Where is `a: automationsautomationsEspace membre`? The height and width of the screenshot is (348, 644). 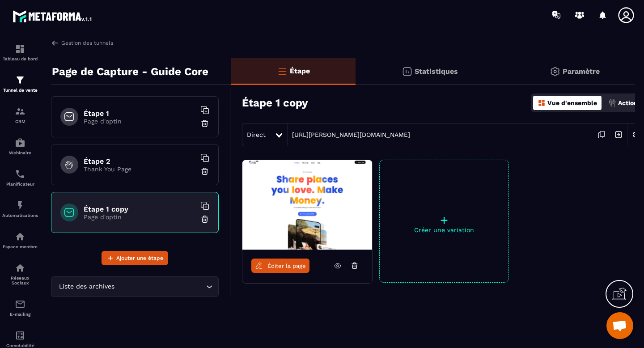
a: automationsautomationsEspace membre is located at coordinates (20, 240).